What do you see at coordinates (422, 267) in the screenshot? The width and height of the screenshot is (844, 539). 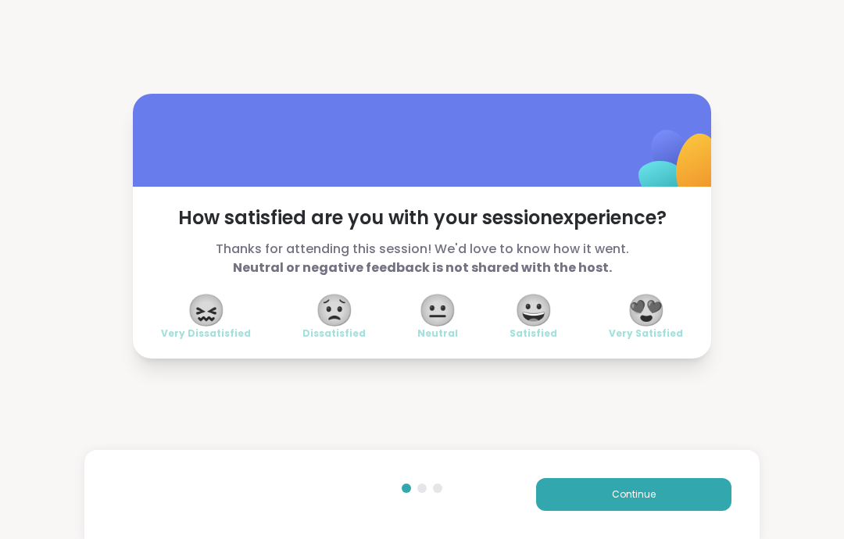 I see `b: Neutral or negative feedback is not shared with the host.` at bounding box center [422, 267].